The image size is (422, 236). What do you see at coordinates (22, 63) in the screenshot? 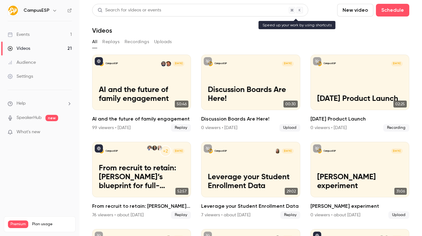
I see `div: Audience` at bounding box center [22, 63].